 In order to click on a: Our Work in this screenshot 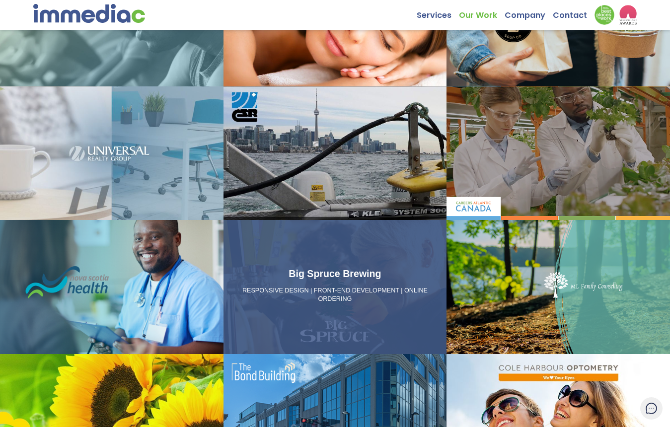, I will do `click(481, 12)`.